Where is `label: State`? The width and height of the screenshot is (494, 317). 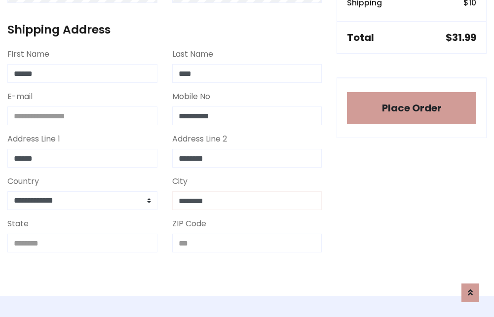
label: State is located at coordinates (18, 224).